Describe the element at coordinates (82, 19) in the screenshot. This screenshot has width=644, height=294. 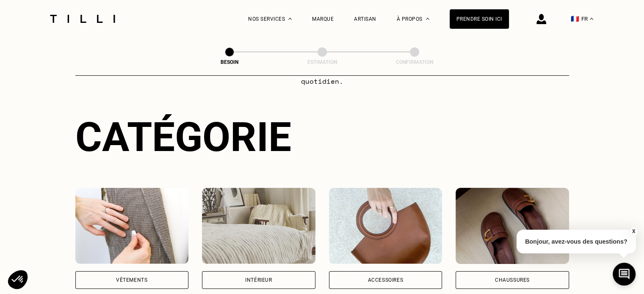
I see `img: Logo du service de couturière Tilli` at that location.